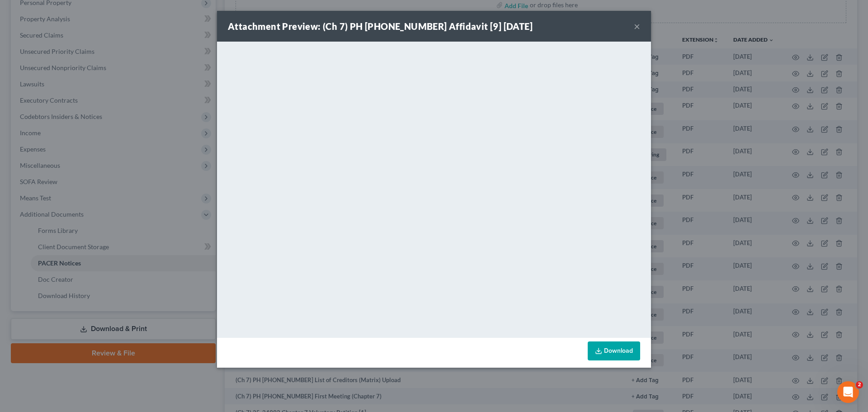 The image size is (868, 412). I want to click on span: 2, so click(860, 385).